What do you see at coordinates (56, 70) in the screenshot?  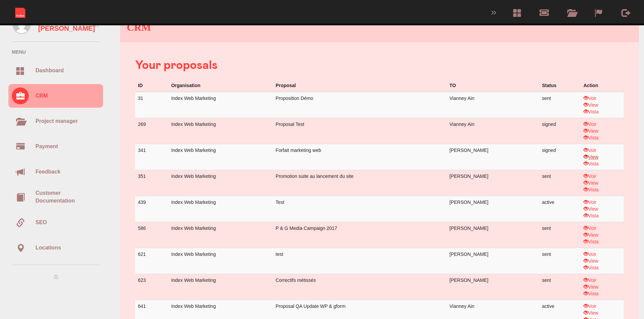 I see `a: Dashboard` at bounding box center [56, 70].